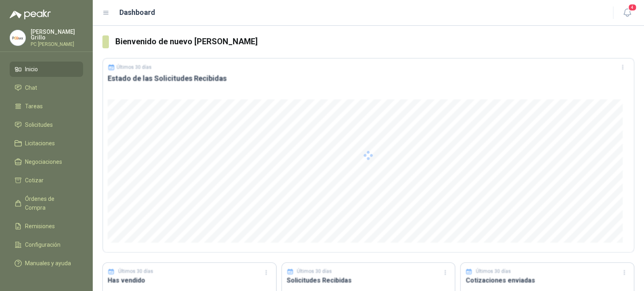 The height and width of the screenshot is (291, 644). I want to click on img: Logo peakr, so click(30, 14).